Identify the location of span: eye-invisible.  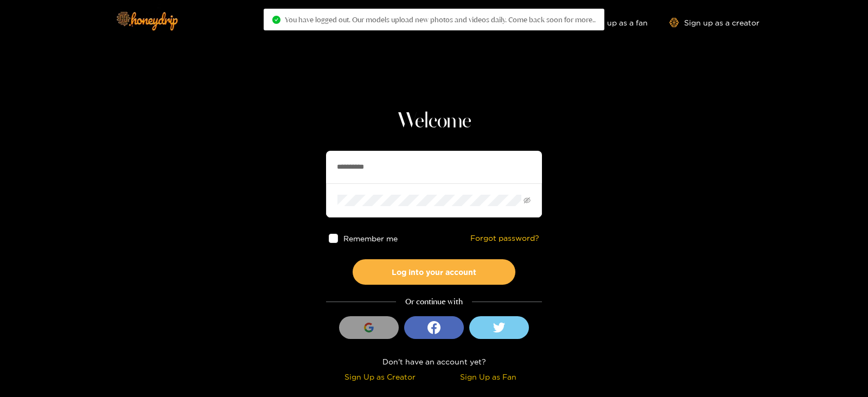
(527, 200).